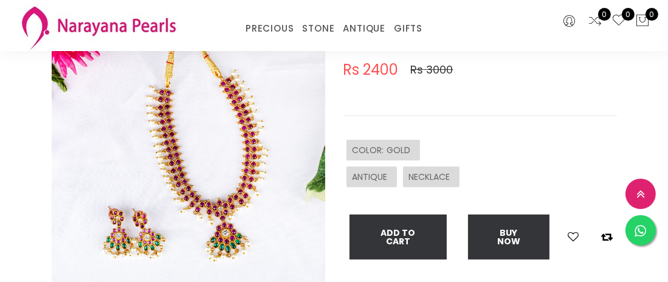 Image resolution: width=668 pixels, height=282 pixels. What do you see at coordinates (371, 70) in the screenshot?
I see `span: Rs 2400` at bounding box center [371, 70].